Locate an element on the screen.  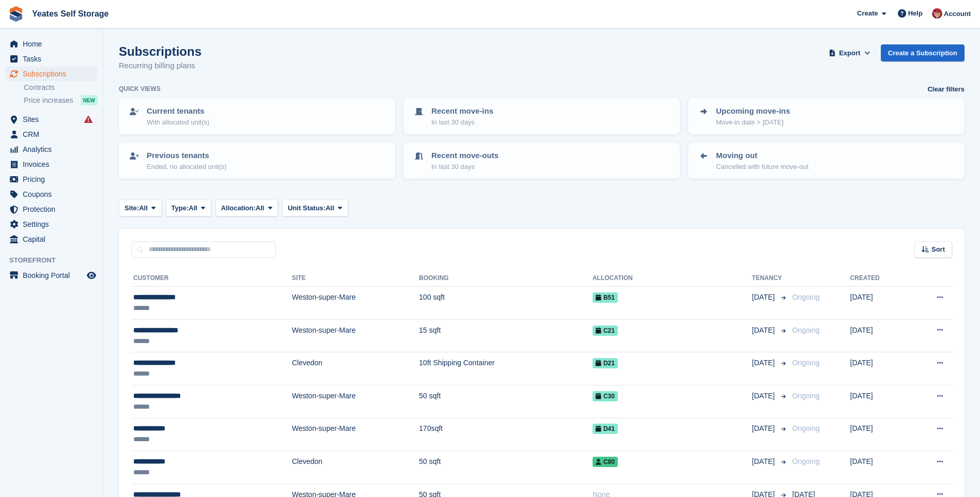
span: D41 is located at coordinates (604, 429).